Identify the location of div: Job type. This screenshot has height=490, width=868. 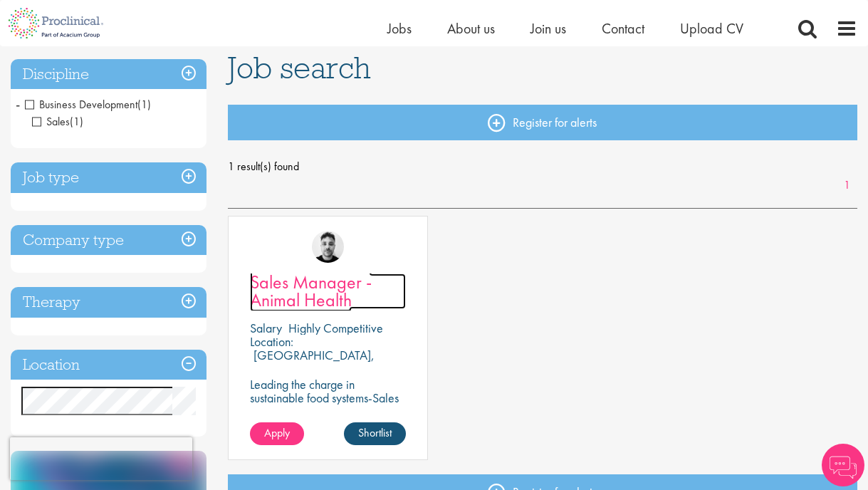
(108, 177).